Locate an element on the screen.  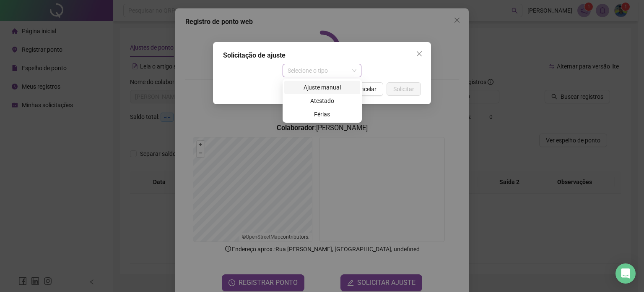
span: close is located at coordinates (419, 54).